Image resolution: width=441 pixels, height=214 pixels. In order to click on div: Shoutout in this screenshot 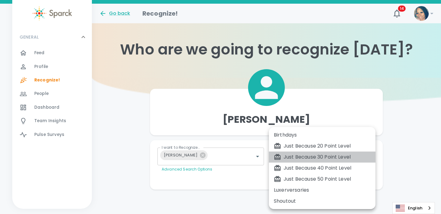, I will do `click(322, 201)`.